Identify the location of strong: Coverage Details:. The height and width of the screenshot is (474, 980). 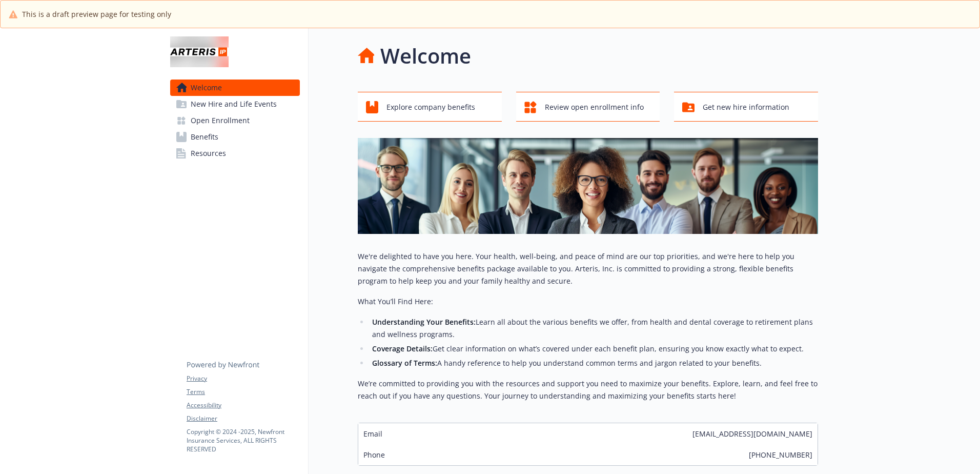
(402, 349).